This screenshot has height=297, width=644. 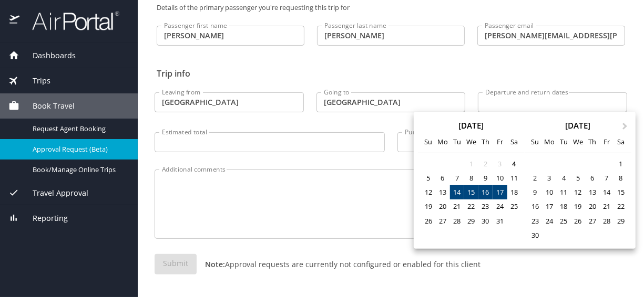 I want to click on div: Choose Sunday, November 2nd, 2025, so click(x=534, y=178).